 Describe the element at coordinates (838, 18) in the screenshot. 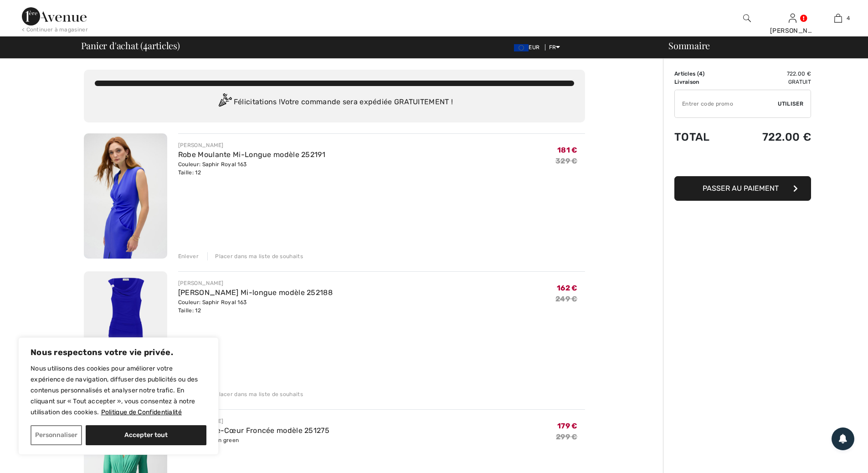

I see `a: 4` at that location.